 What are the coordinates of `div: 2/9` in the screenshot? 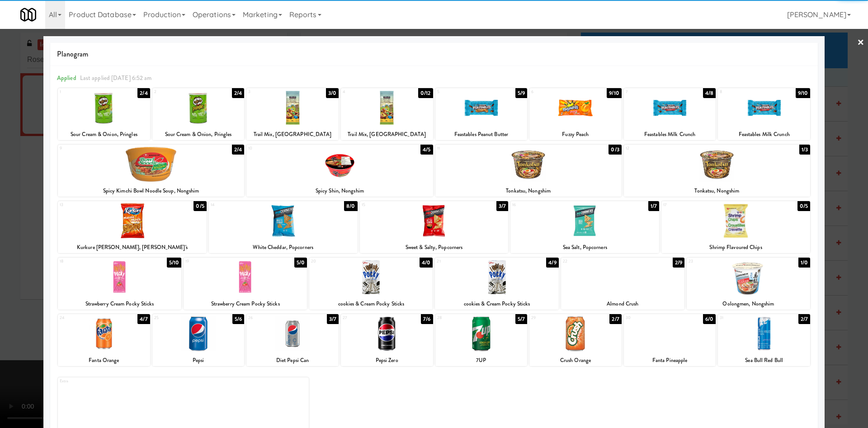 It's located at (679, 262).